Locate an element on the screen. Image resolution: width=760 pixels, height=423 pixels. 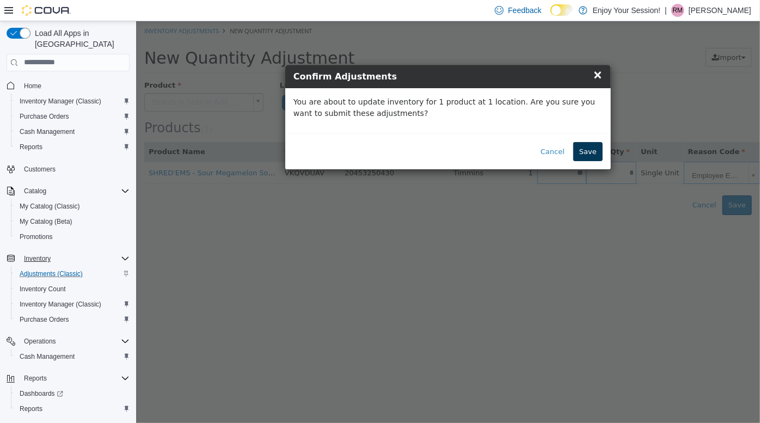
button: Cancel is located at coordinates (416, 131).